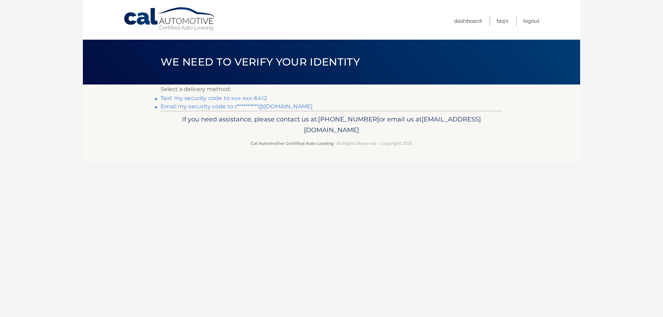 This screenshot has height=317, width=663. Describe the element at coordinates (214, 98) in the screenshot. I see `a: Text my security code to xxx-xxx-6412` at that location.